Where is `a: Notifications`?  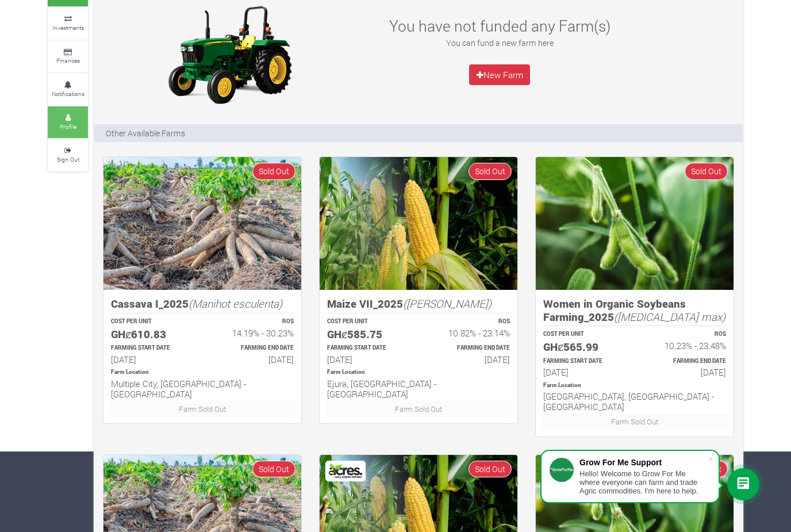 a: Notifications is located at coordinates (68, 89).